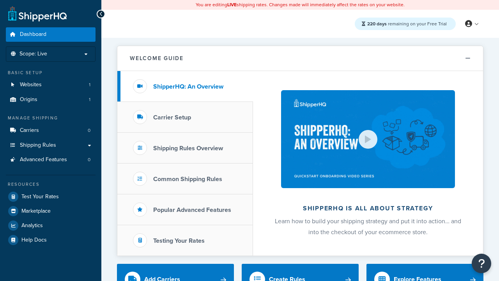 The width and height of the screenshot is (499, 281). Describe the element at coordinates (368, 139) in the screenshot. I see `img: ShipperHQ is all about strategy` at that location.